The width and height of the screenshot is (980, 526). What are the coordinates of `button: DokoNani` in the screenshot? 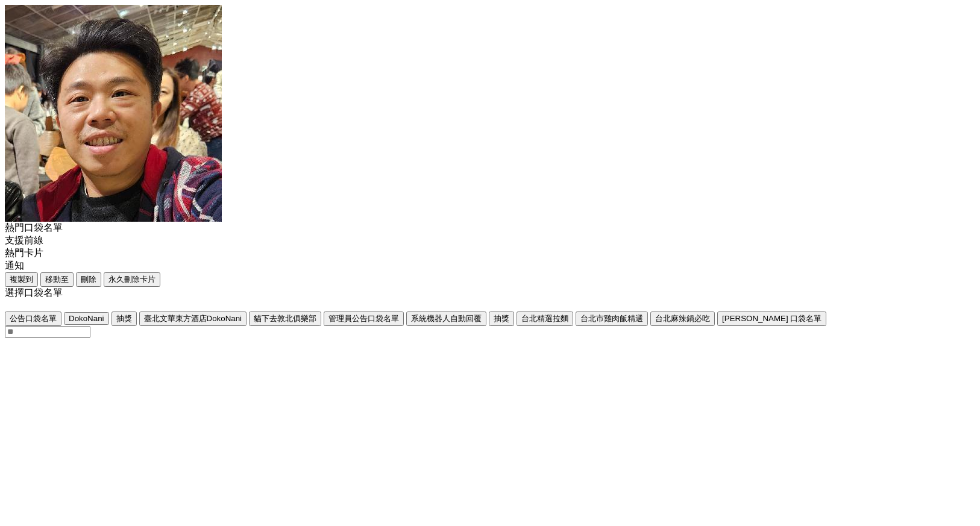 It's located at (86, 318).